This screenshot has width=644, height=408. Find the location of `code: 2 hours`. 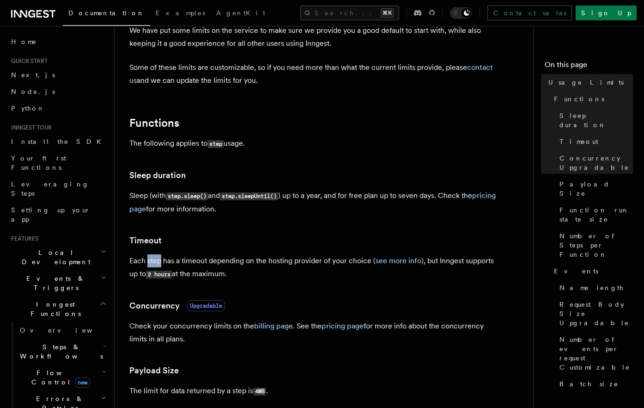

code: 2 hours is located at coordinates (159, 274).